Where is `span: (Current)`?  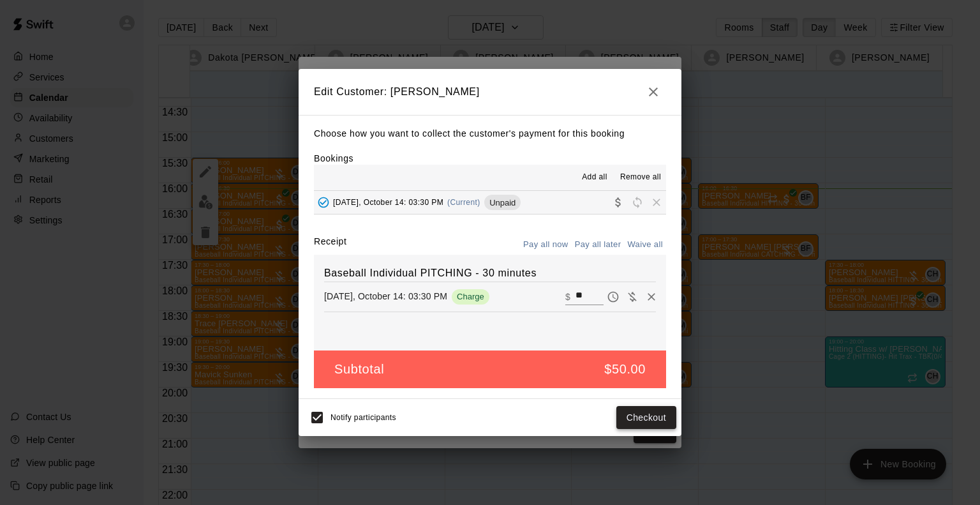
span: (Current) is located at coordinates (463, 202).